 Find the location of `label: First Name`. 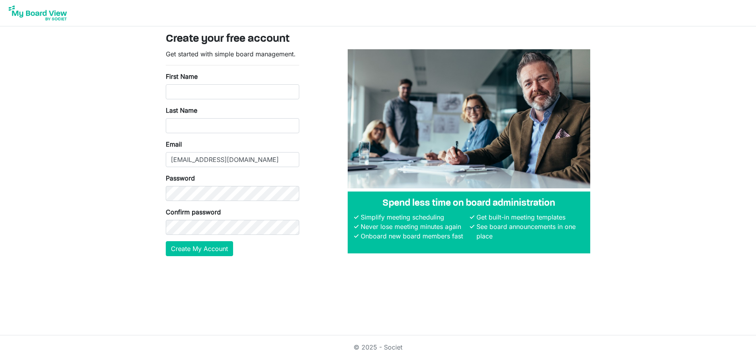

label: First Name is located at coordinates (181, 76).